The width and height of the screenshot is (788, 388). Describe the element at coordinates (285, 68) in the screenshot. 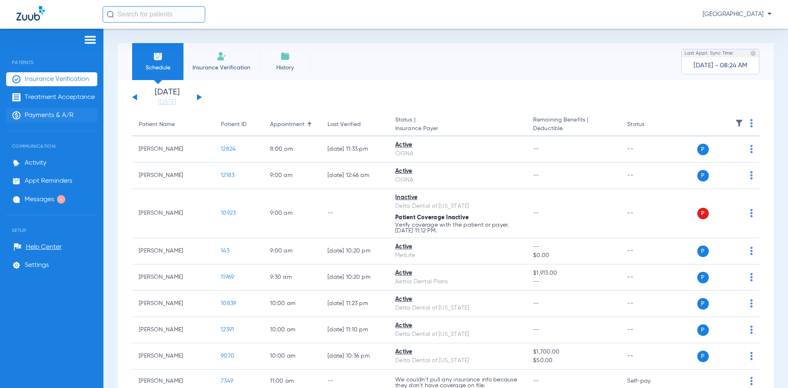

I see `span: History` at that location.